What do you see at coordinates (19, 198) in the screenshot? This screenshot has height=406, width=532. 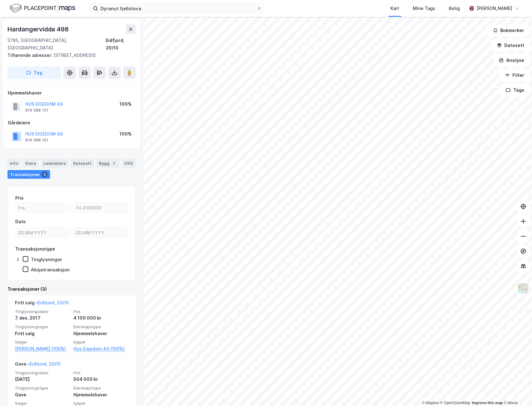 I see `div: Pris` at bounding box center [19, 198].